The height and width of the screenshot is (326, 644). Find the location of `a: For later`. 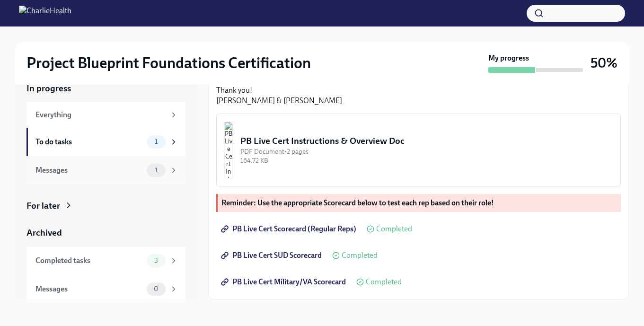

a: For later is located at coordinates (106, 205).